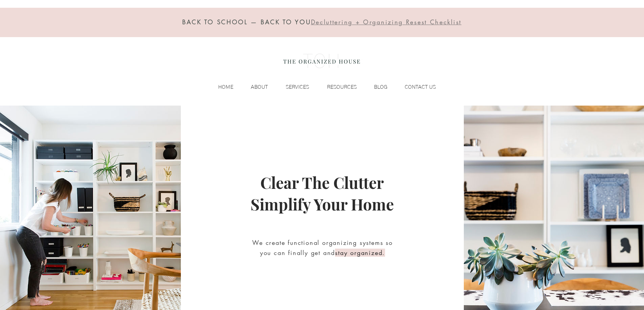 Image resolution: width=644 pixels, height=310 pixels. I want to click on span: stay organized, so click(359, 253).